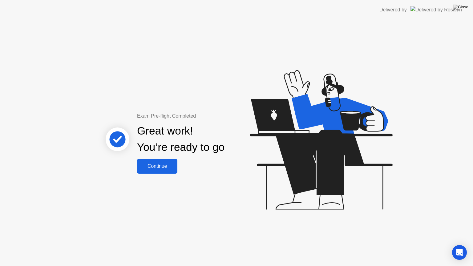  Describe the element at coordinates (393, 10) in the screenshot. I see `div: Delivered by` at that location.